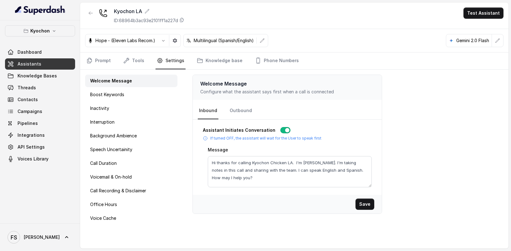 The width and height of the screenshot is (511, 251). I want to click on p: Call Recording & Disclaimer, so click(118, 191).